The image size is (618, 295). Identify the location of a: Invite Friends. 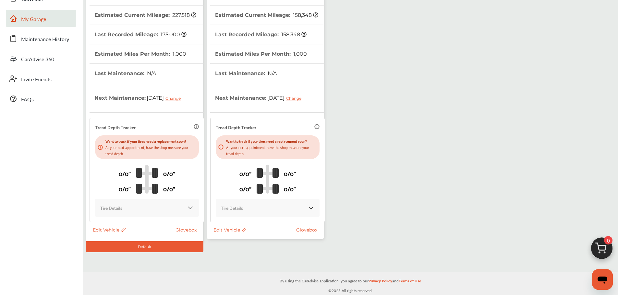
(41, 79).